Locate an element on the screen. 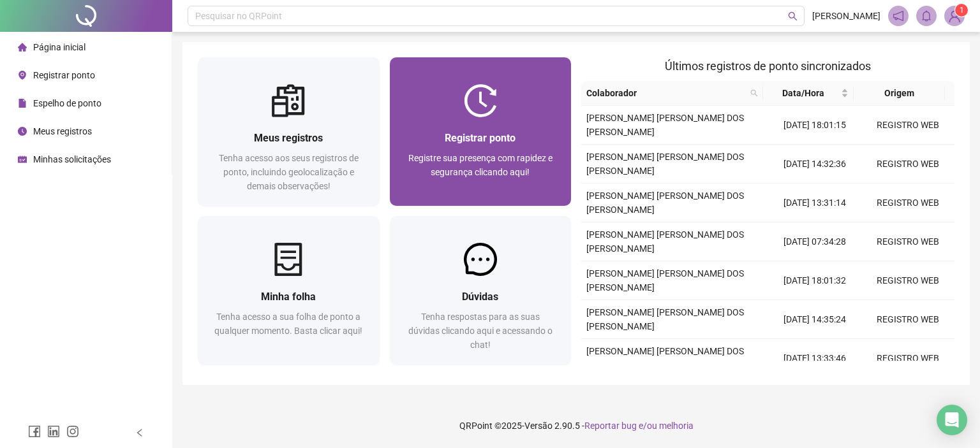 This screenshot has height=448, width=980. span: bell is located at coordinates (927, 16).